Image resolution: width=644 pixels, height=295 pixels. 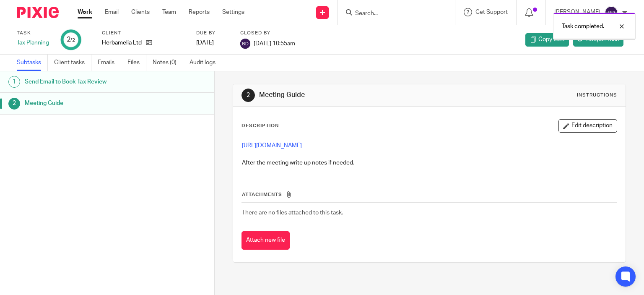 I want to click on small: /2, so click(x=73, y=40).